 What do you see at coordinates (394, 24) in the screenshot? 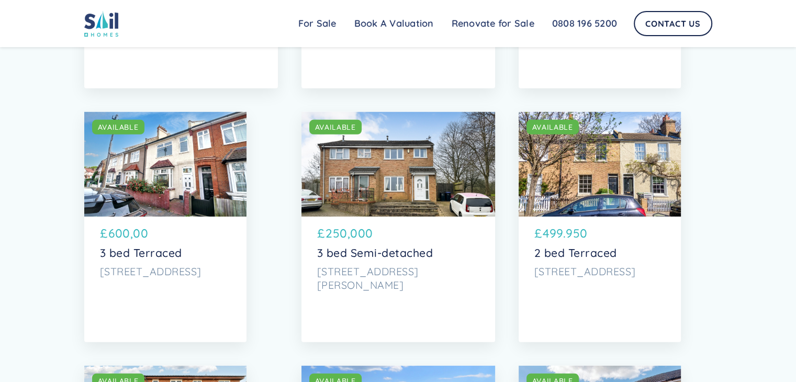
I see `a: Book A Valuation` at bounding box center [394, 24].